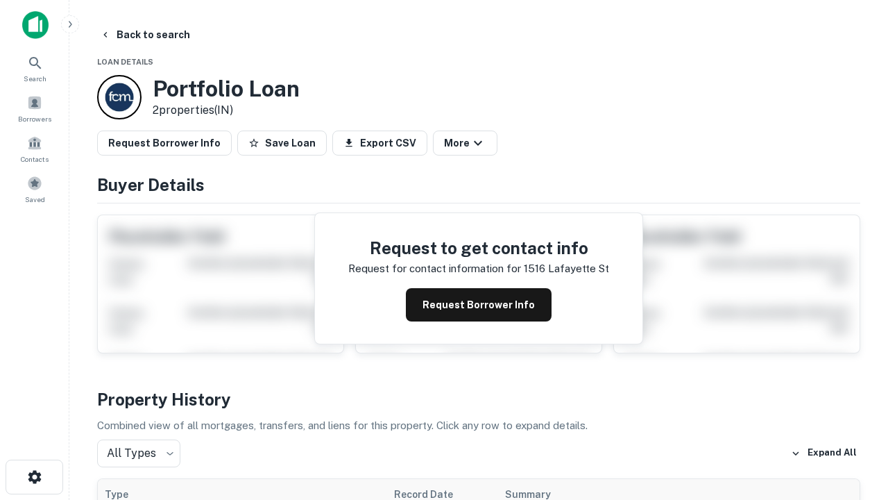 This screenshot has width=888, height=500. What do you see at coordinates (854, 422) in the screenshot?
I see `div: Chat Widget` at bounding box center [854, 422].